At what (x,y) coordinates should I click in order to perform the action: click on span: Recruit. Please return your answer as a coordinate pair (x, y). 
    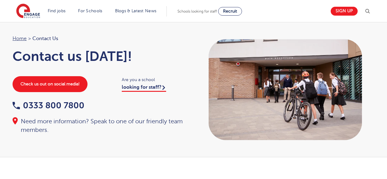
    Looking at the image, I should click on (230, 11).